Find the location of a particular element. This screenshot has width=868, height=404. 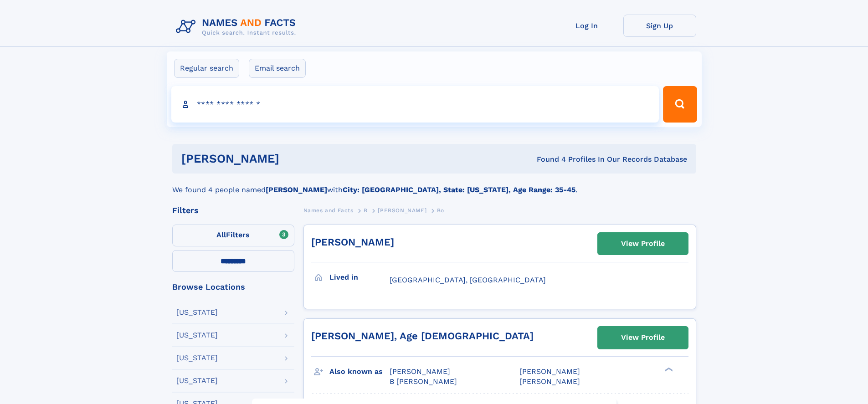

a: B is located at coordinates (366, 210).